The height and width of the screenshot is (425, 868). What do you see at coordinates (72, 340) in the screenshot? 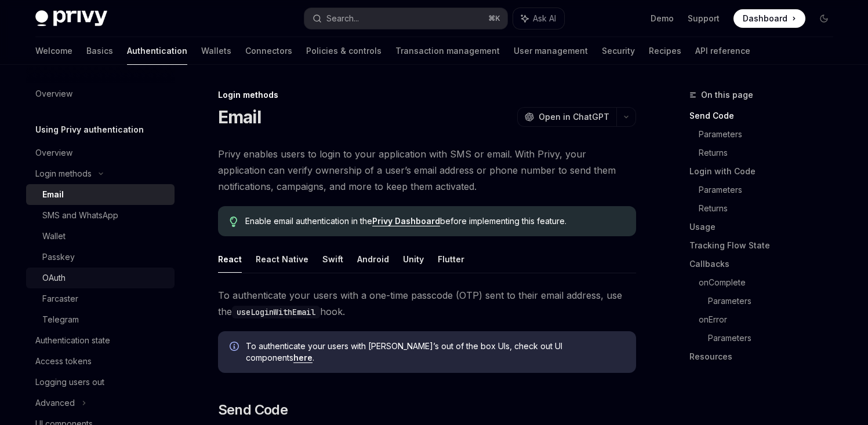
I see `div: Authentication state` at bounding box center [72, 340].